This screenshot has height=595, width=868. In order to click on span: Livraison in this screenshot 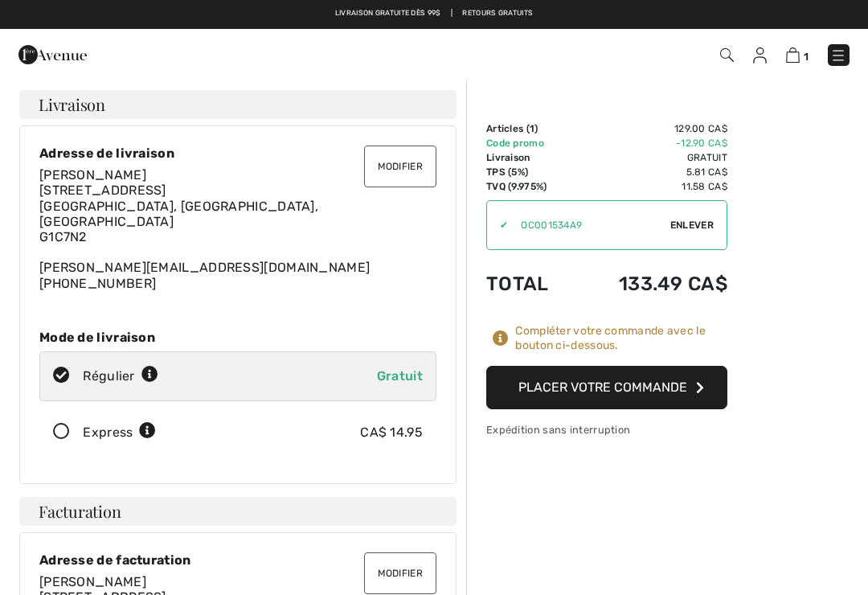, I will do `click(72, 104)`.